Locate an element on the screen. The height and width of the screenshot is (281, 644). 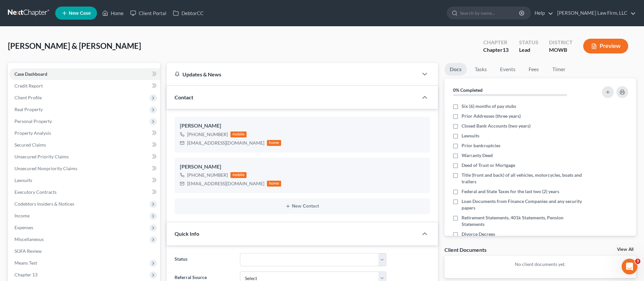
span: 13 is located at coordinates (505, 50).